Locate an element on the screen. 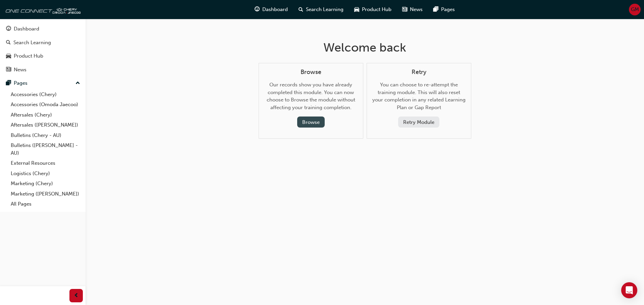 Image resolution: width=644 pixels, height=305 pixels. div: Search Learning is located at coordinates (32, 43).